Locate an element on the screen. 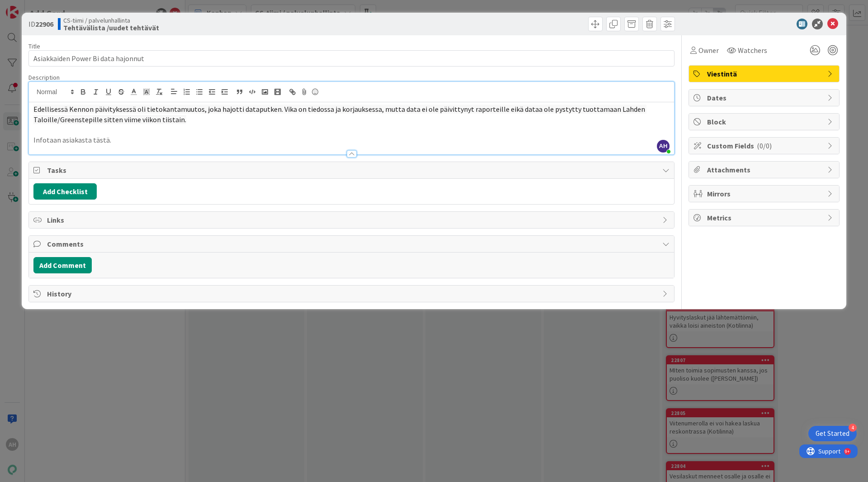 This screenshot has width=868, height=482. span: CS-tiimi / palvelunhallinta is located at coordinates (112, 20).